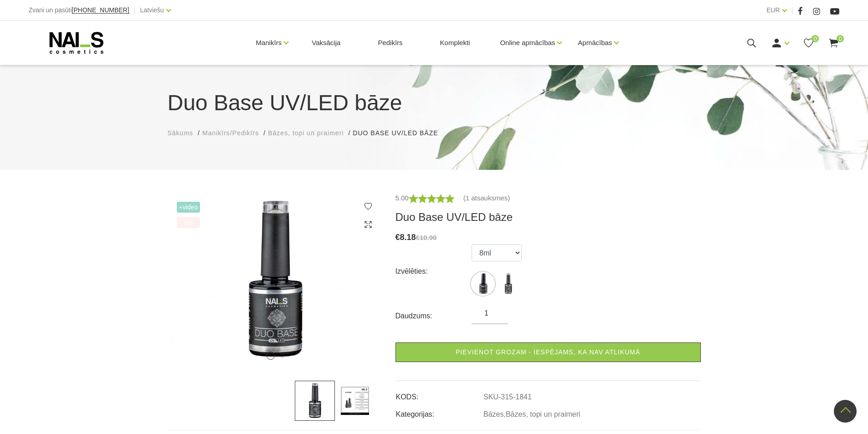 Image resolution: width=868 pixels, height=434 pixels. Describe the element at coordinates (426, 237) in the screenshot. I see `s: €10.90` at that location.